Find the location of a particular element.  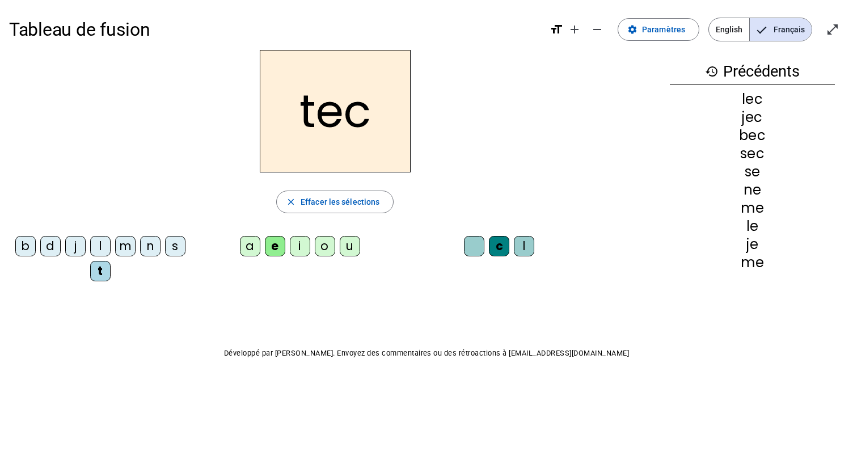

button: Effacer les sélections is located at coordinates (335, 202).